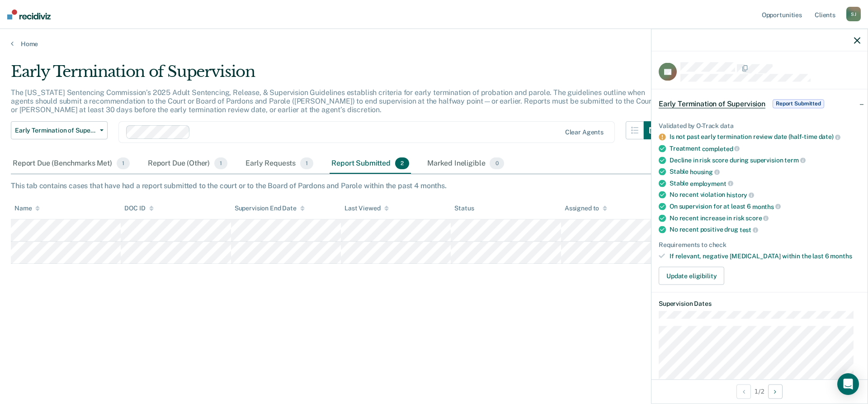  I want to click on span: 2, so click(402, 163).